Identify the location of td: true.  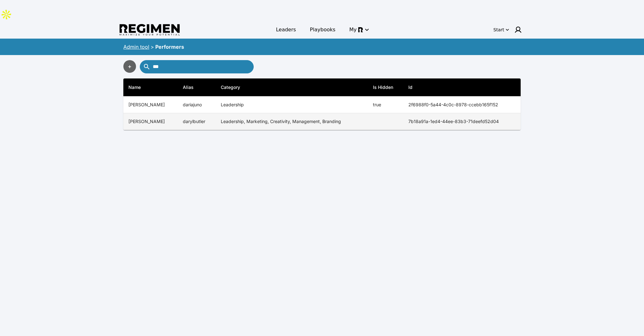
(386, 104).